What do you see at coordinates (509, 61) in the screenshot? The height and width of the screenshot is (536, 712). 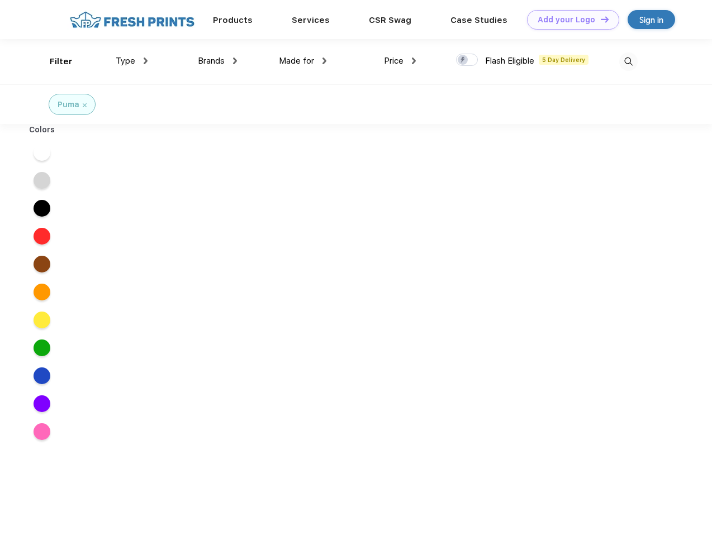 I see `span: Flash Eligible` at bounding box center [509, 61].